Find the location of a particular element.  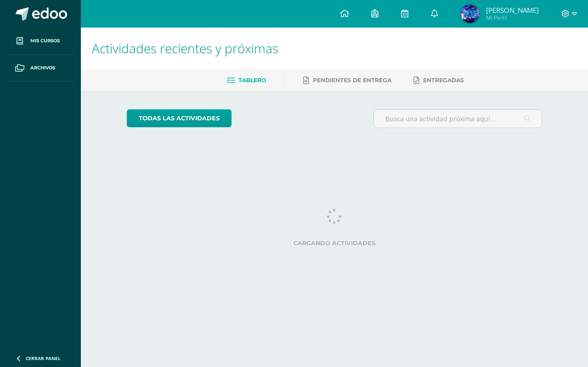

span: Mis cursos is located at coordinates (45, 41).